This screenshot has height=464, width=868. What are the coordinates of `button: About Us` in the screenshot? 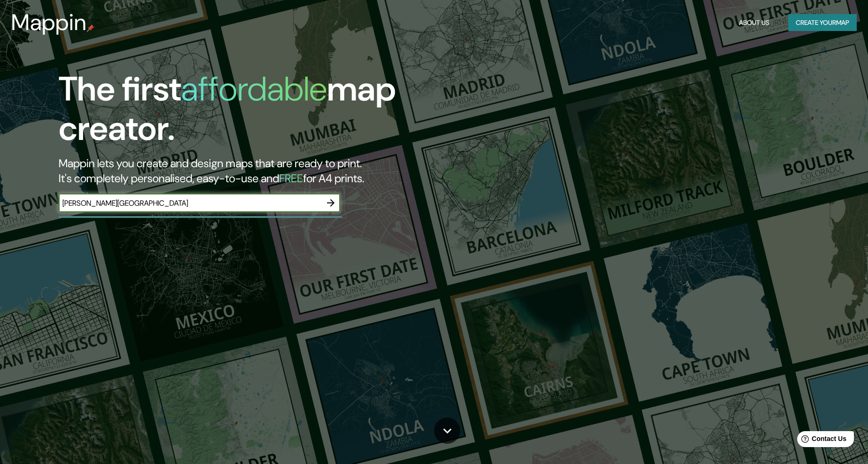 It's located at (754, 23).